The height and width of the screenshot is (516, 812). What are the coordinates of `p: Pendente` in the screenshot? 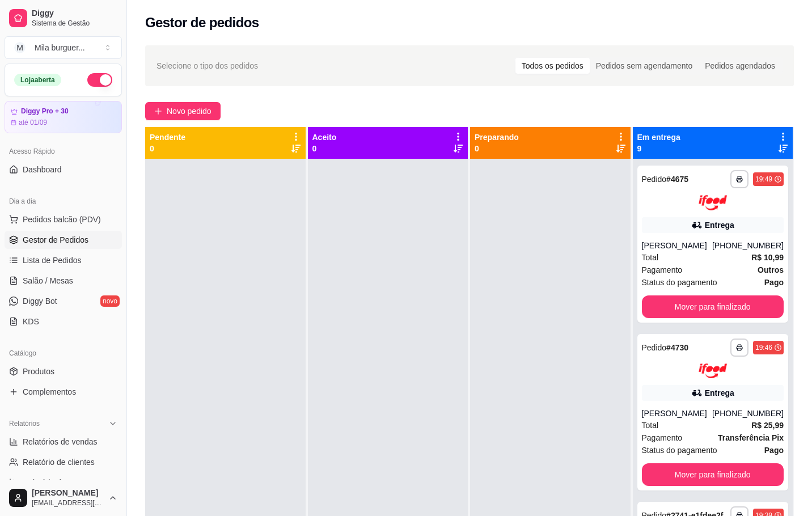 It's located at (168, 137).